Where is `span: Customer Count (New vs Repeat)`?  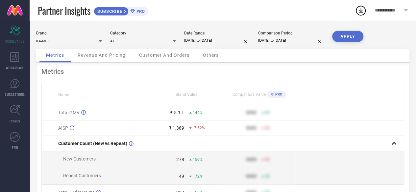
span: Customer Count (New vs Repeat) is located at coordinates (93, 144).